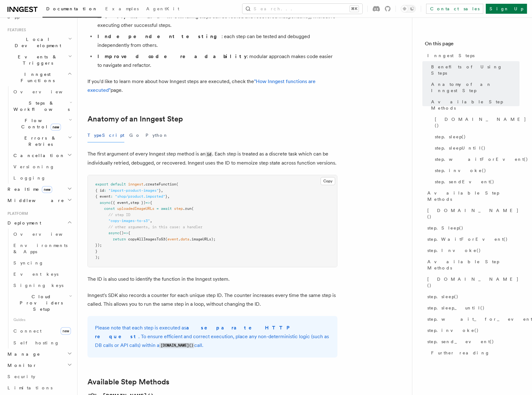 This screenshot has width=532, height=395. What do you see at coordinates (172, 239) in the screenshot?
I see `span: event` at bounding box center [172, 239].